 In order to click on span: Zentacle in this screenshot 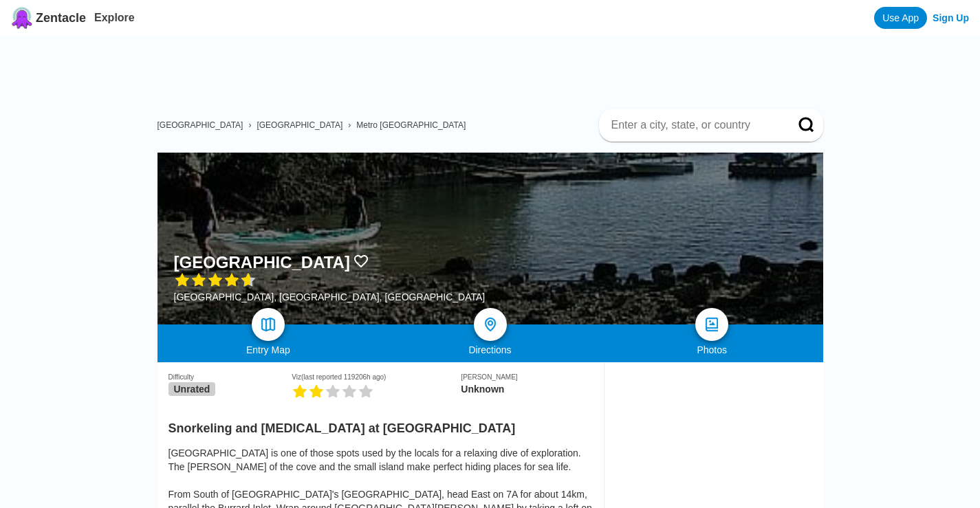, I will do `click(60, 18)`.